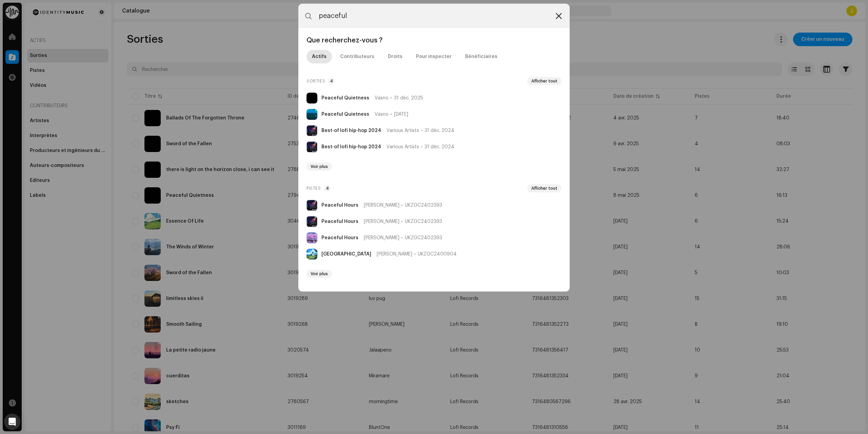 Image resolution: width=868 pixels, height=434 pixels. Describe the element at coordinates (434, 57) in the screenshot. I see `div: Pour inspecter` at that location.